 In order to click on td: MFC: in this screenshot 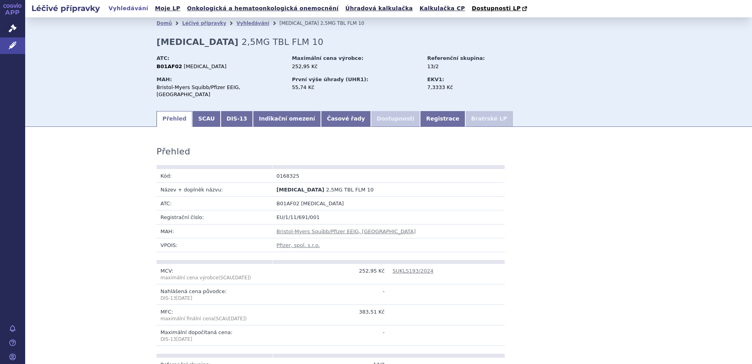, I will do `click(214, 315)`.